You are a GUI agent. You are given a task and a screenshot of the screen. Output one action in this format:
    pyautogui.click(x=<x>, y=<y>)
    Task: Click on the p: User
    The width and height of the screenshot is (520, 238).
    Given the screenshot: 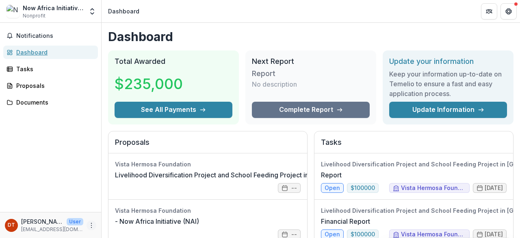 What is the action you would take?
    pyautogui.click(x=75, y=221)
    